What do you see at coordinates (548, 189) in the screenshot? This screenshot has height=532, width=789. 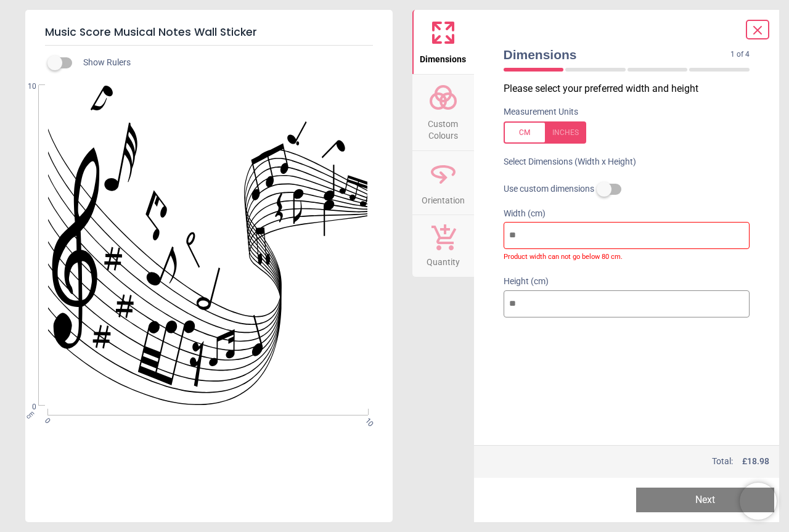 I see `span: Use custom dimensions` at bounding box center [548, 189].